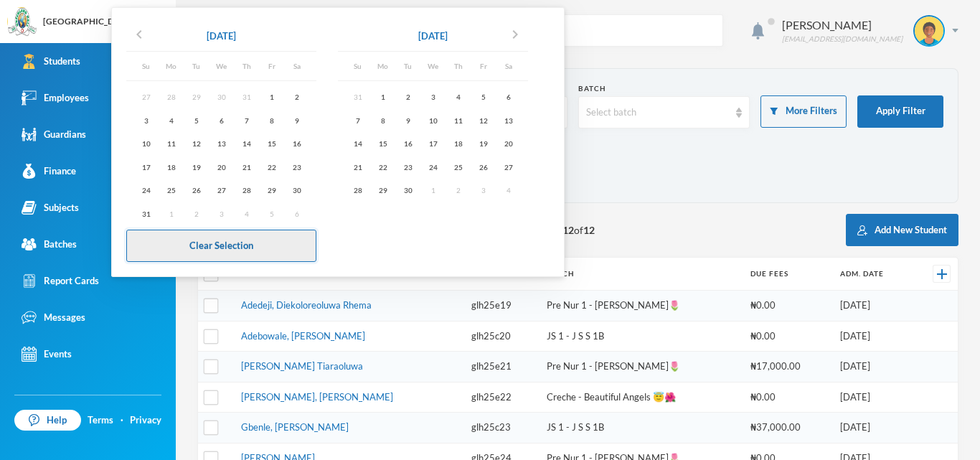 The image size is (980, 460). What do you see at coordinates (658, 112) in the screenshot?
I see `div: Select batch` at bounding box center [658, 112].